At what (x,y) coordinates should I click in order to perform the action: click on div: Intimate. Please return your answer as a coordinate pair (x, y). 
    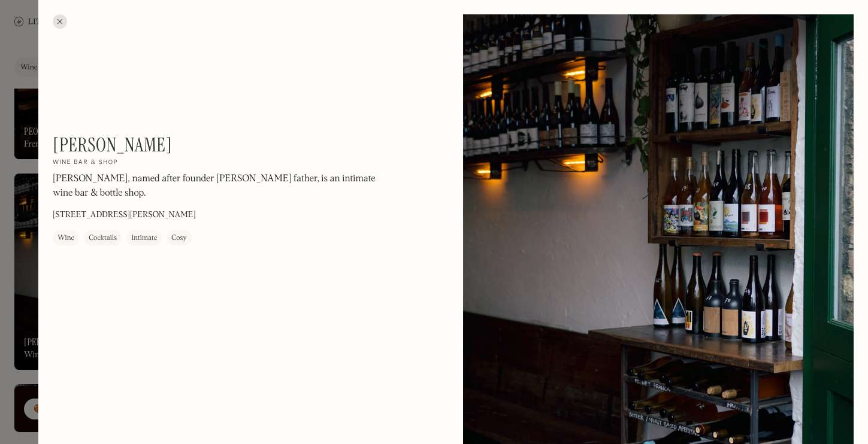
    Looking at the image, I should click on (144, 238).